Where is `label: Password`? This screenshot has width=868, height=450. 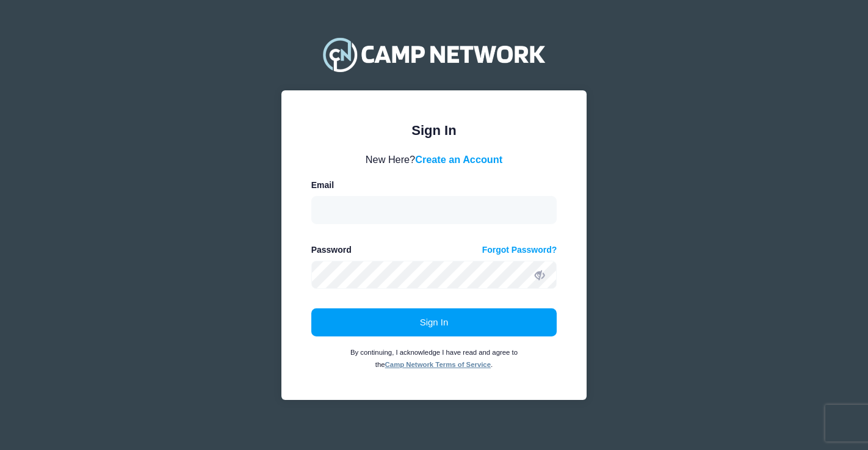
label: Password is located at coordinates (331, 250).